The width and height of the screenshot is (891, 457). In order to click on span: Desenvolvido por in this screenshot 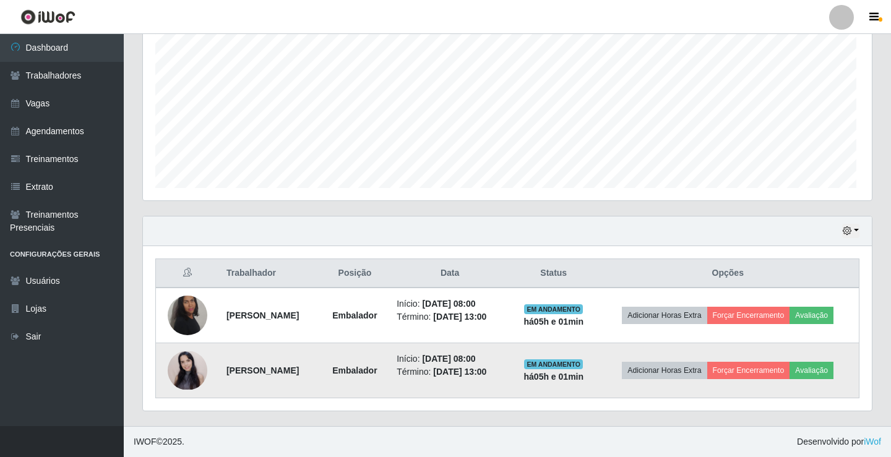, I will do `click(839, 442)`.